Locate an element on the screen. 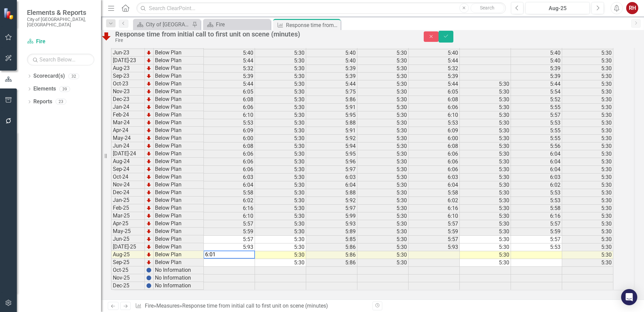 The width and height of the screenshot is (644, 312). td: 5:59 is located at coordinates (434, 232).